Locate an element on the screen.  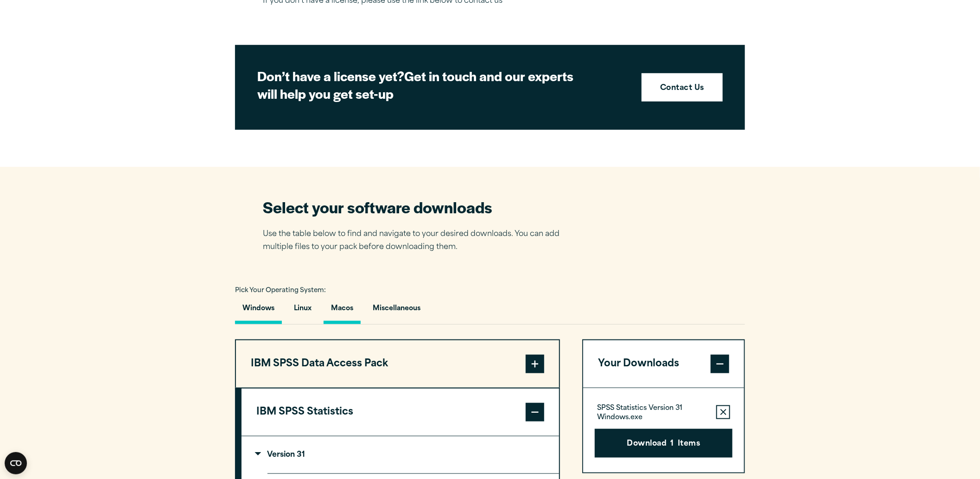
a: Contact Us is located at coordinates (682, 88).